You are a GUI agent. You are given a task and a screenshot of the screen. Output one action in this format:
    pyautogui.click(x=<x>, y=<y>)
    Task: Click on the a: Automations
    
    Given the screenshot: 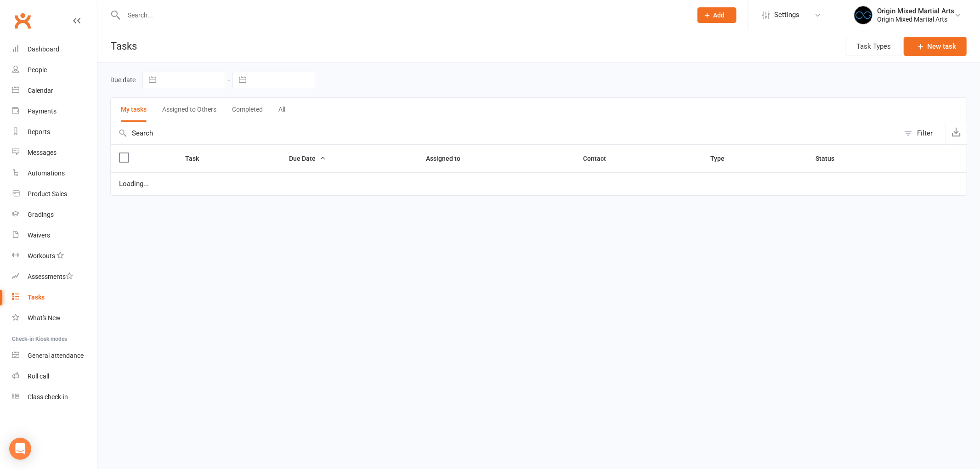 What is the action you would take?
    pyautogui.click(x=54, y=173)
    